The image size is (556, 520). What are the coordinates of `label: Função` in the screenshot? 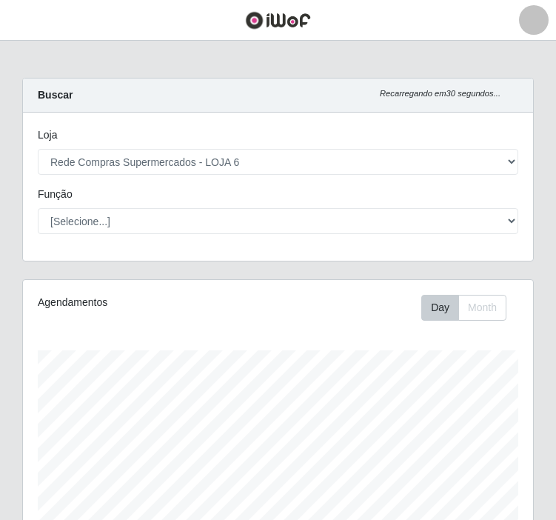 It's located at (55, 194).